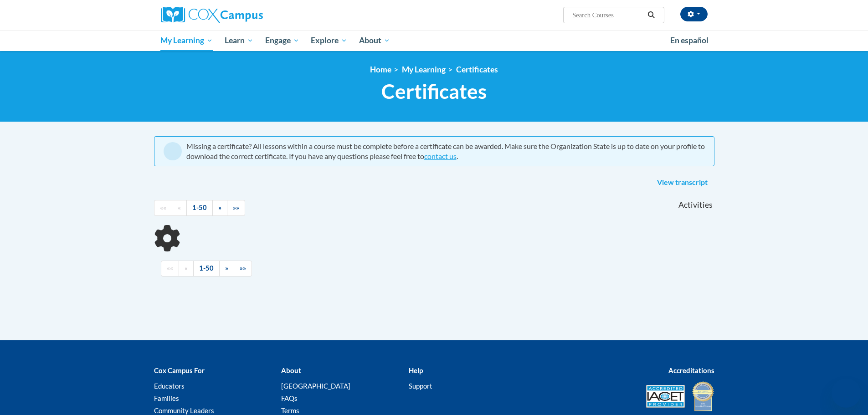 The image size is (868, 415). I want to click on a: Explore, so click(329, 40).